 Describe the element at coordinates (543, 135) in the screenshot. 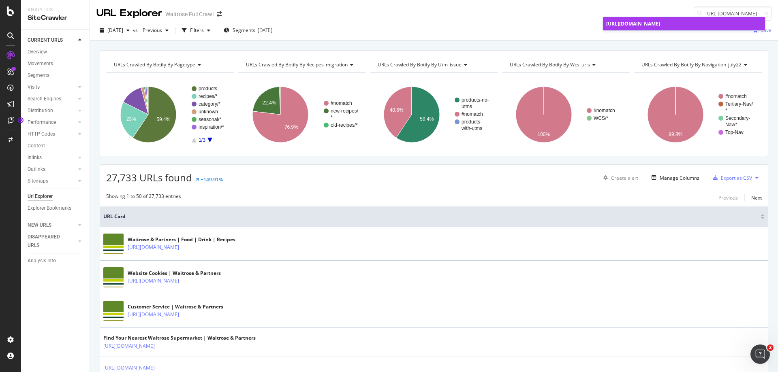

I see `text: 100%` at that location.